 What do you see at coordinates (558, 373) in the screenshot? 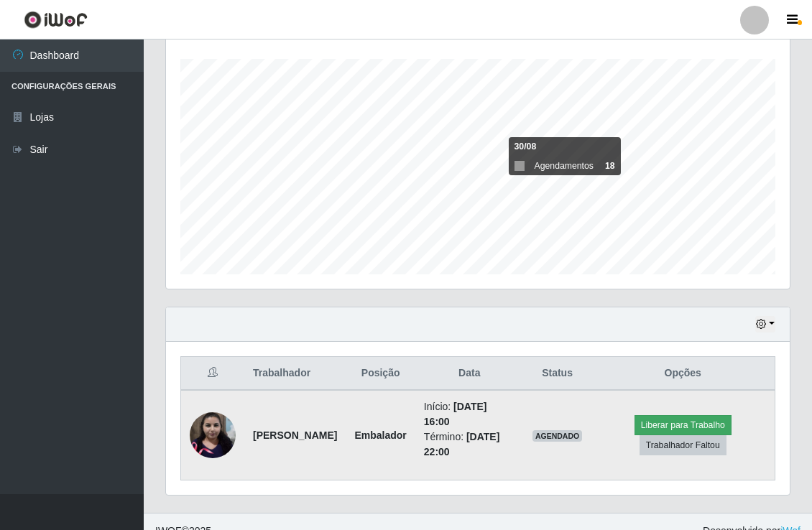
I see `th: Status` at bounding box center [558, 373].